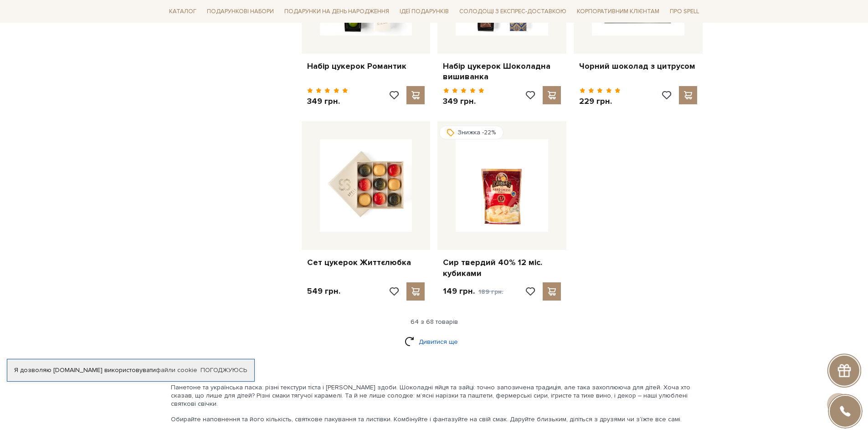 The height and width of the screenshot is (434, 868). What do you see at coordinates (424, 12) in the screenshot?
I see `span: Ідеї подарунків` at bounding box center [424, 12].